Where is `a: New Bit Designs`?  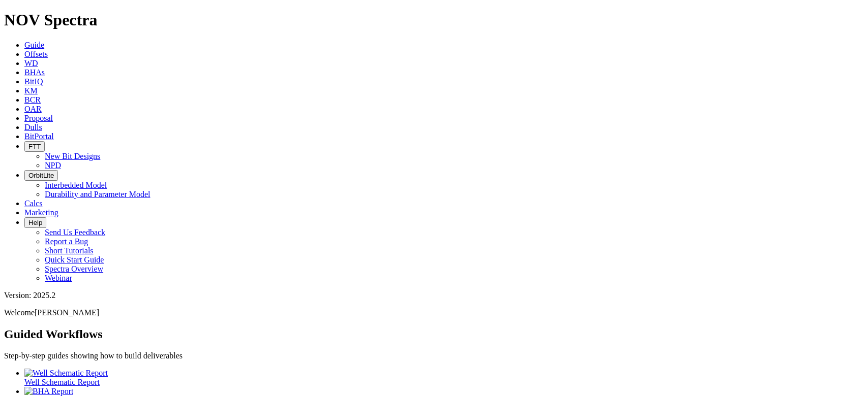 a: New Bit Designs is located at coordinates (72, 156).